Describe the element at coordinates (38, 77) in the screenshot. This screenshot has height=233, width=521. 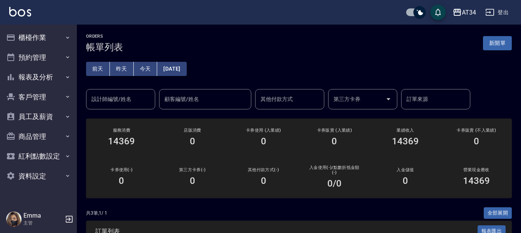
I see `button: 報表及分析` at that location.